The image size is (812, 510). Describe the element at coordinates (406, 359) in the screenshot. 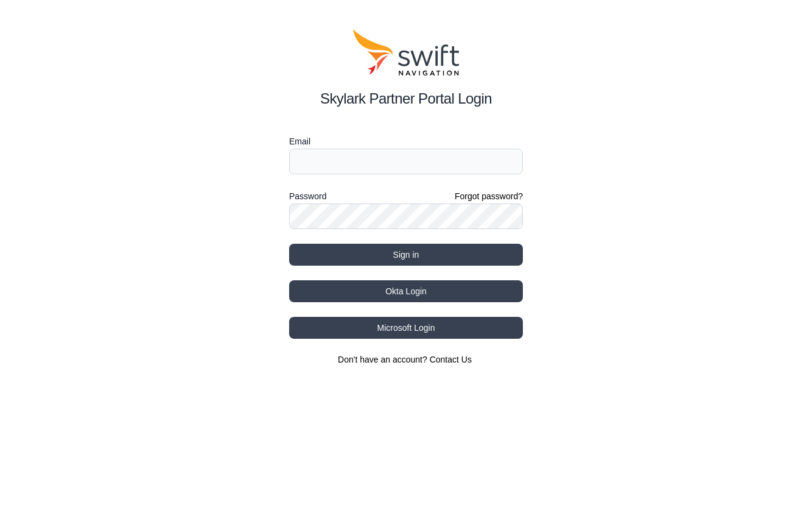

I see `section: Don't have an account?` at that location.